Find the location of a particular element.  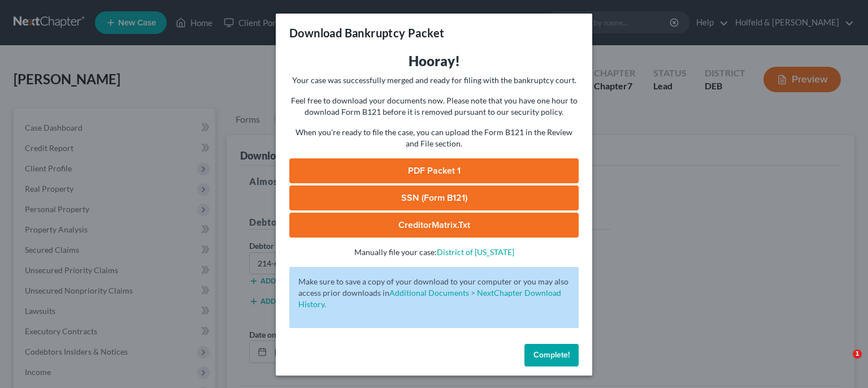

a: PDF Packet 1 is located at coordinates (434, 171).